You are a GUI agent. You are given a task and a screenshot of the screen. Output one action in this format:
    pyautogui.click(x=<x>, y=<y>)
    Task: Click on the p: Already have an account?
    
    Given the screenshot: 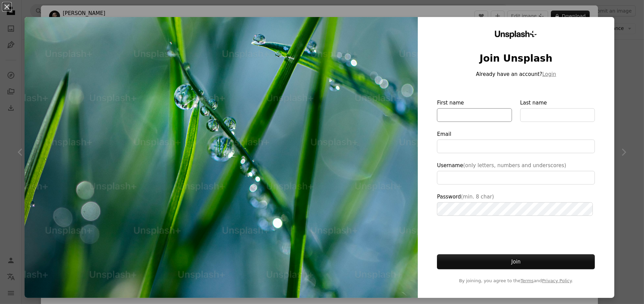 What is the action you would take?
    pyautogui.click(x=516, y=74)
    